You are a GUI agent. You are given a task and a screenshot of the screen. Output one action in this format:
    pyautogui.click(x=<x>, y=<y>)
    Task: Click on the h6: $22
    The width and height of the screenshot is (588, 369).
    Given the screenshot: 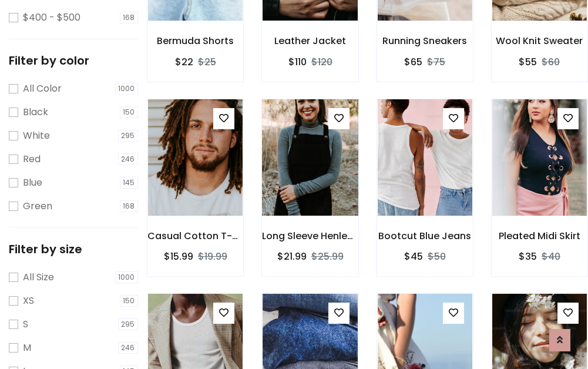 What is the action you would take?
    pyautogui.click(x=184, y=62)
    